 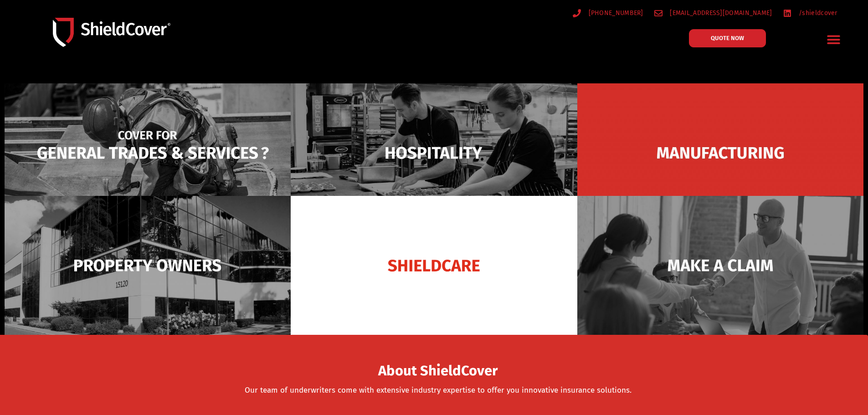 I want to click on a: About ShieldCover, so click(x=438, y=373).